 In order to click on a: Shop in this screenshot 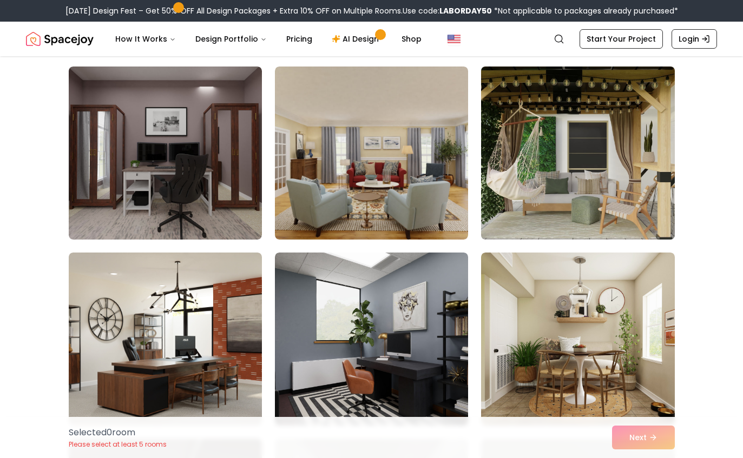, I will do `click(411, 39)`.